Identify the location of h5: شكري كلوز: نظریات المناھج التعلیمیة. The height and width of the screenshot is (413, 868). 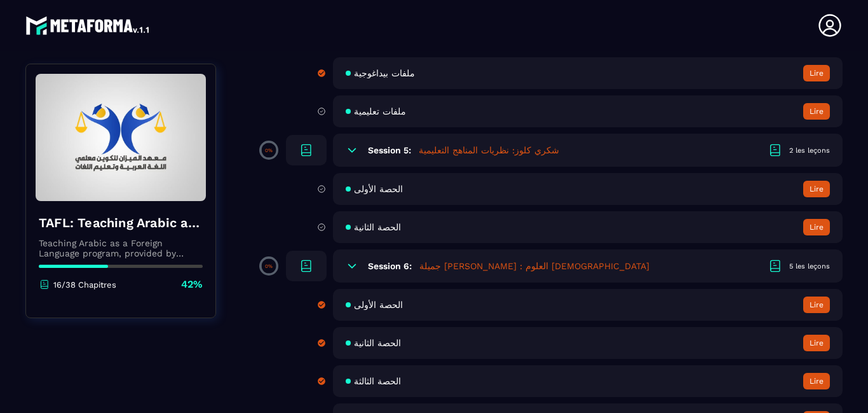
(489, 150).